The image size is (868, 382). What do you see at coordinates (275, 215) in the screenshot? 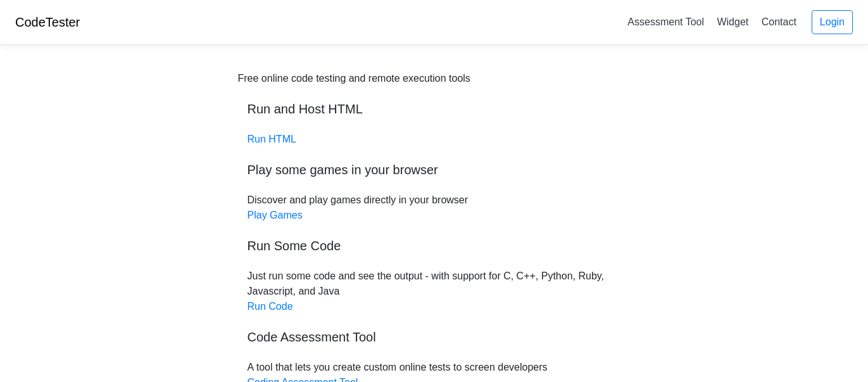
I see `a: Play Games` at bounding box center [275, 215].